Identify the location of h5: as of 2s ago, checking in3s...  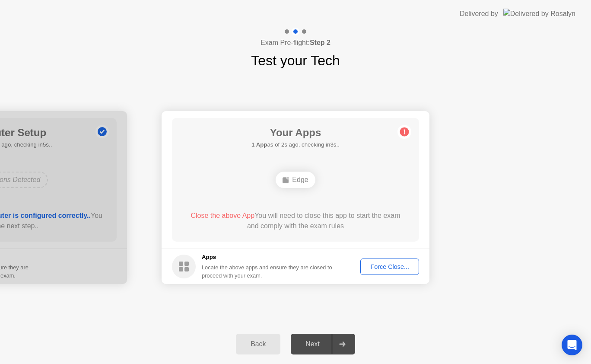
(296, 145).